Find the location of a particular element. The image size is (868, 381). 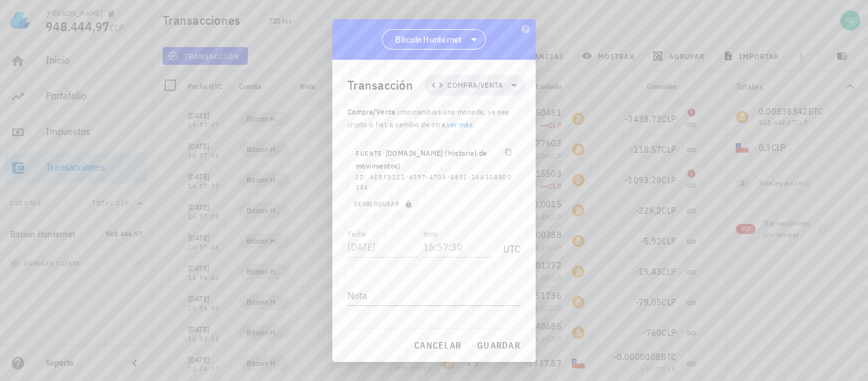

button: guardar is located at coordinates (498, 345).